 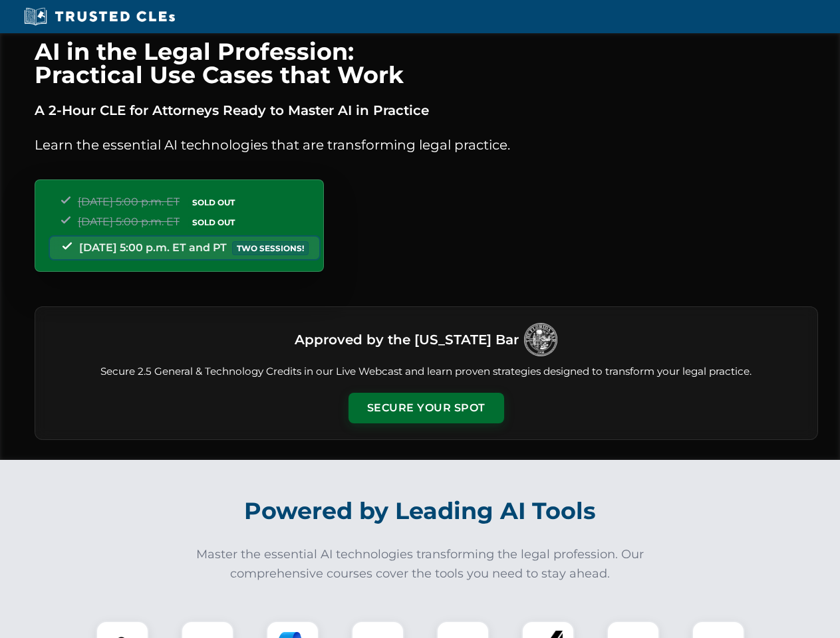 I want to click on img: Trusted CLEs, so click(x=99, y=17).